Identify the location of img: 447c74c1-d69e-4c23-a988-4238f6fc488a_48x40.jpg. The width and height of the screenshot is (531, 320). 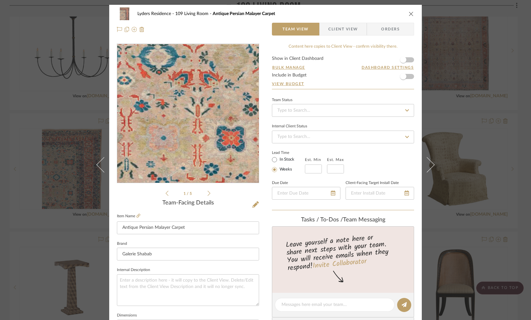
(125, 14).